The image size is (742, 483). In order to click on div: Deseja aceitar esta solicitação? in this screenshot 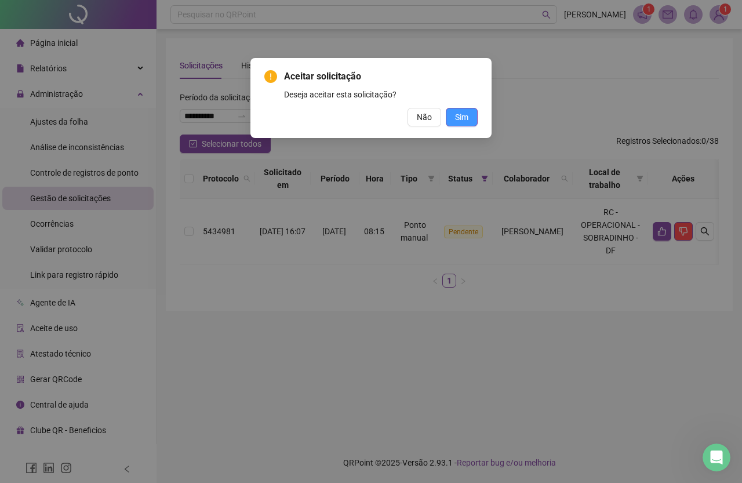, I will do `click(381, 94)`.